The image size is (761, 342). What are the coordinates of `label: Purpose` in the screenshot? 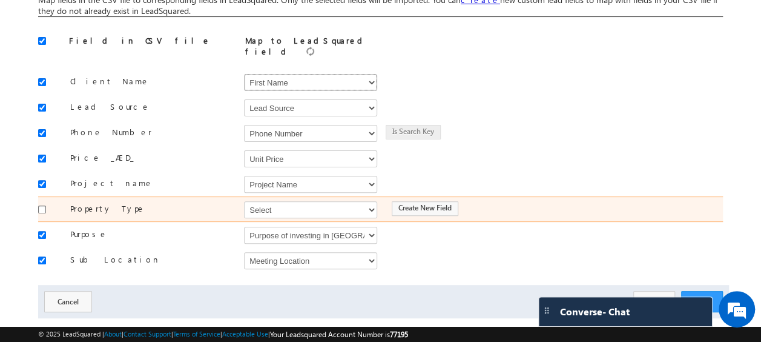 It's located at (130, 234).